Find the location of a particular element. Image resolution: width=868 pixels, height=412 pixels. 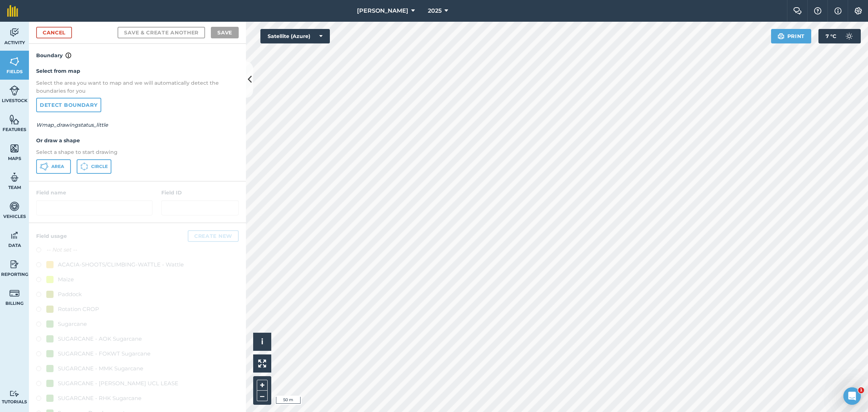

a: Cancel is located at coordinates (54, 32).